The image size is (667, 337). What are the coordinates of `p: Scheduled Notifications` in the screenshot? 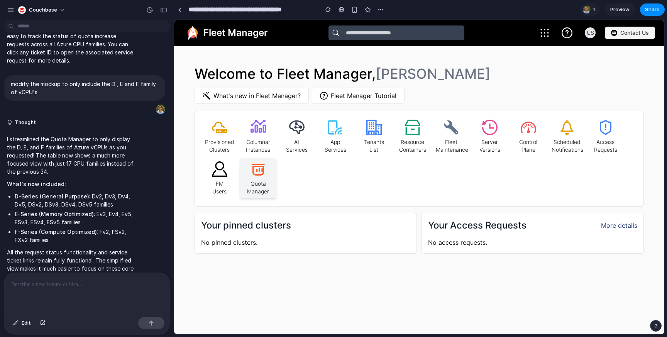 It's located at (393, 125).